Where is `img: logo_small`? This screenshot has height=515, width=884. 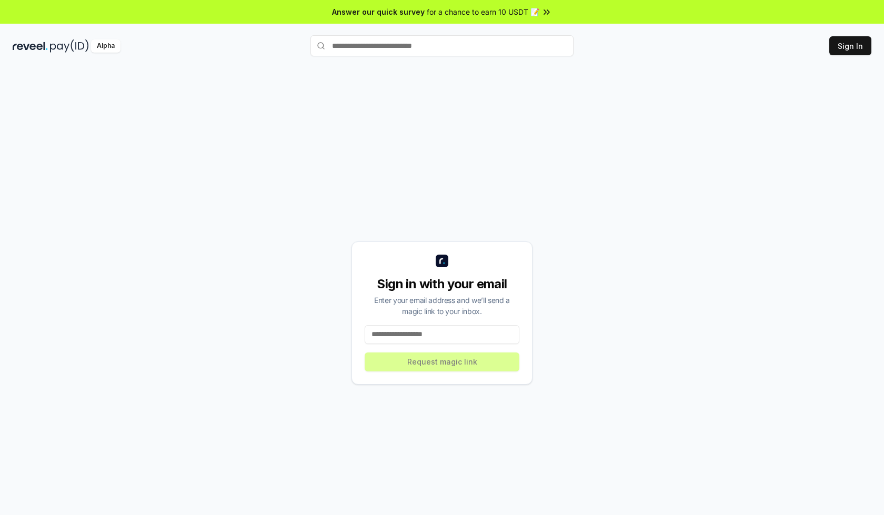
img: logo_small is located at coordinates (442, 261).